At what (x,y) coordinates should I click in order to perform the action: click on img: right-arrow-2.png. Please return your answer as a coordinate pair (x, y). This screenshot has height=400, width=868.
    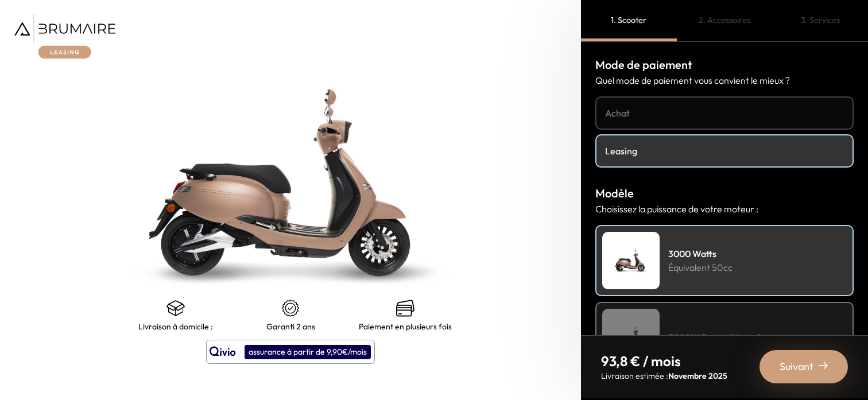
    Looking at the image, I should click on (823, 366).